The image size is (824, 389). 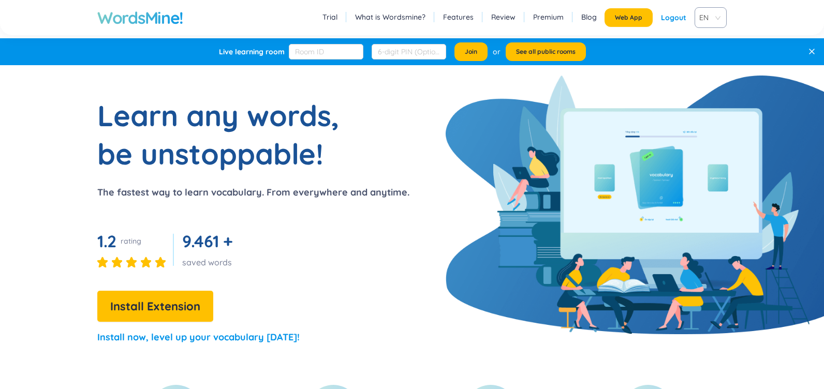 I want to click on span: Web App, so click(x=628, y=18).